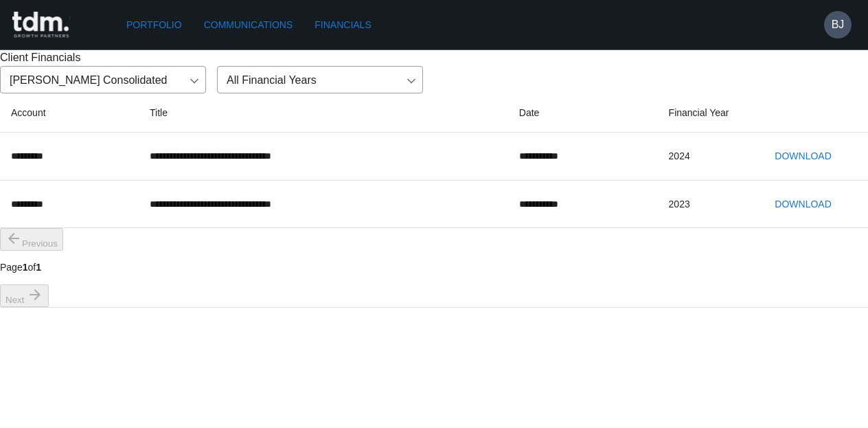 The height and width of the screenshot is (428, 868). What do you see at coordinates (708, 156) in the screenshot?
I see `td: 2024` at bounding box center [708, 156].